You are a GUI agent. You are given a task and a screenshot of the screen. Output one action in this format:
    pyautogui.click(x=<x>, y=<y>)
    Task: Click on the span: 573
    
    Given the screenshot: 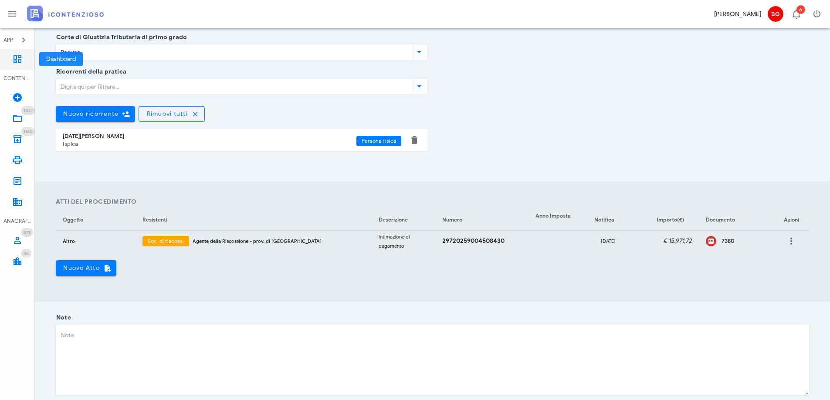 What is the action you would take?
    pyautogui.click(x=27, y=233)
    